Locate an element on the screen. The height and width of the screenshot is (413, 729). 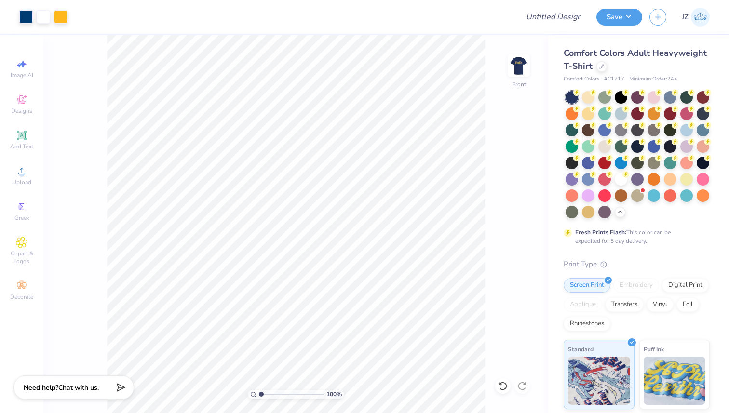
span: Standard is located at coordinates (580, 349).